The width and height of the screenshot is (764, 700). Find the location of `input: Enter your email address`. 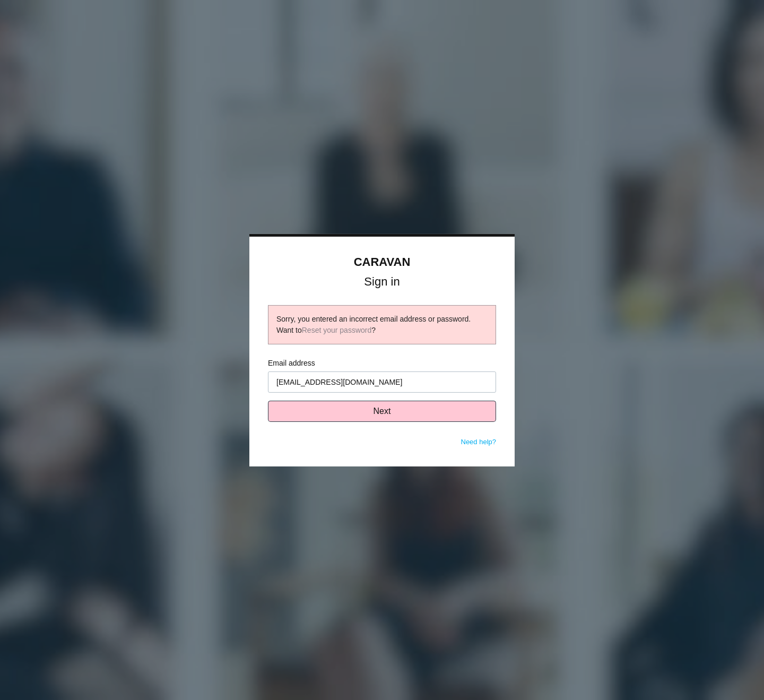

input: Enter your email address is located at coordinates (382, 382).